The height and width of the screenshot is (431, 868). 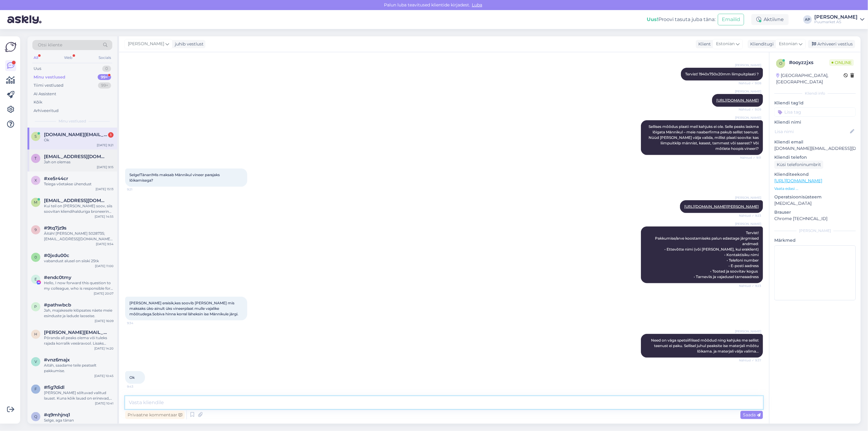 I want to click on p: Kliendi nimi, so click(x=815, y=122).